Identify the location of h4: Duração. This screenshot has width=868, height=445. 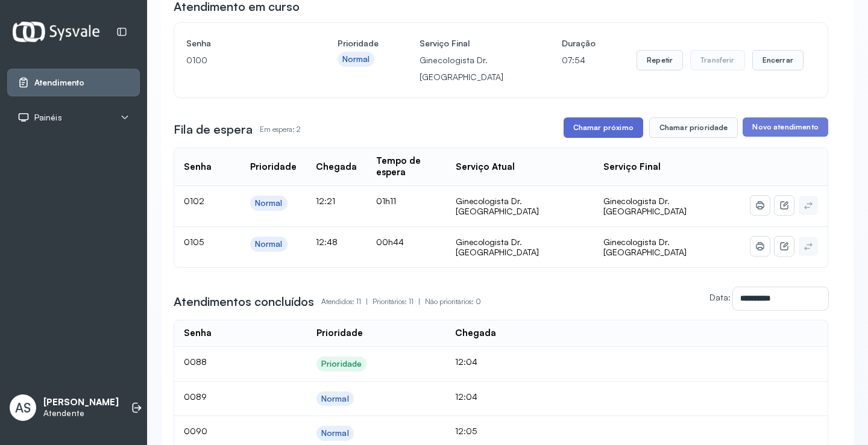
(578, 43).